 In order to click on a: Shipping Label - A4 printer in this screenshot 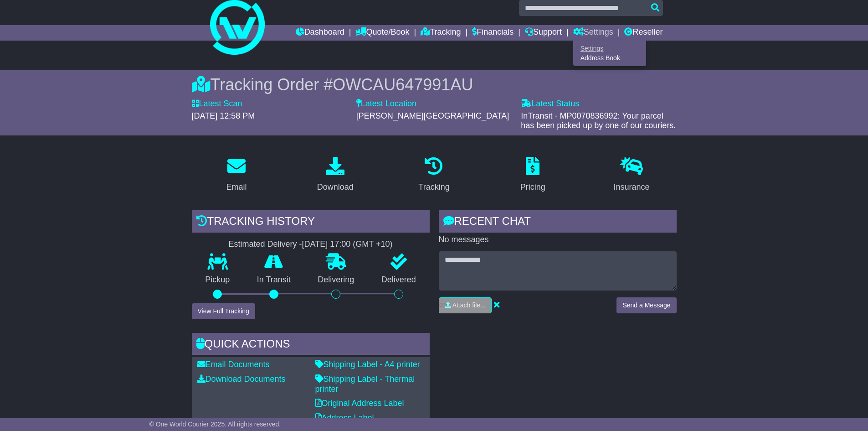, I will do `click(368, 365)`.